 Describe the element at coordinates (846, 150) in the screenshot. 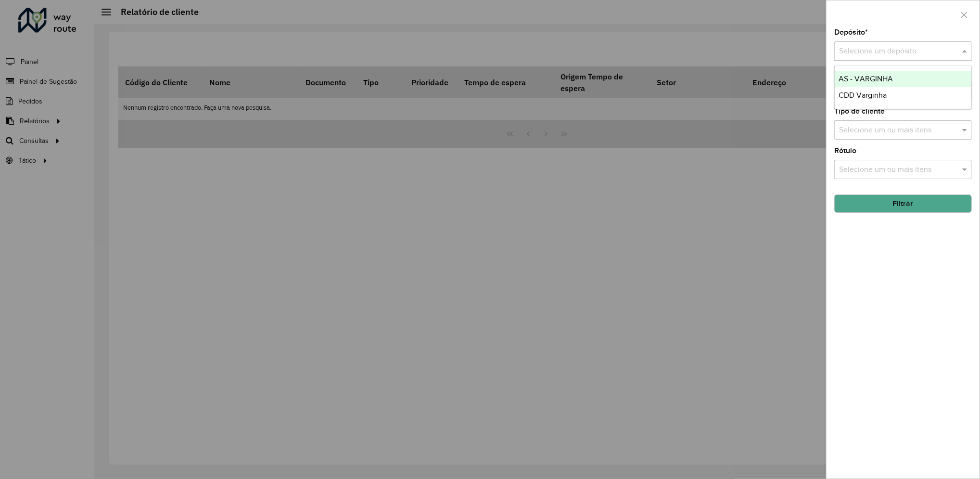

I see `label: Rótulo` at that location.